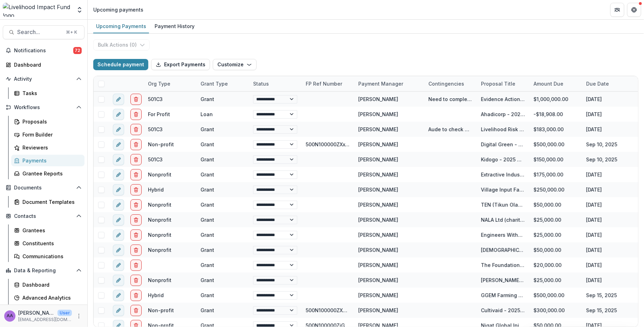 This screenshot has height=327, width=644. I want to click on div: $183,000.00, so click(556, 129).